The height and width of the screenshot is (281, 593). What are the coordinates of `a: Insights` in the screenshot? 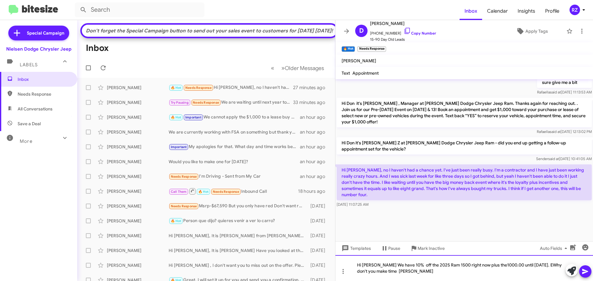 It's located at (526, 11).